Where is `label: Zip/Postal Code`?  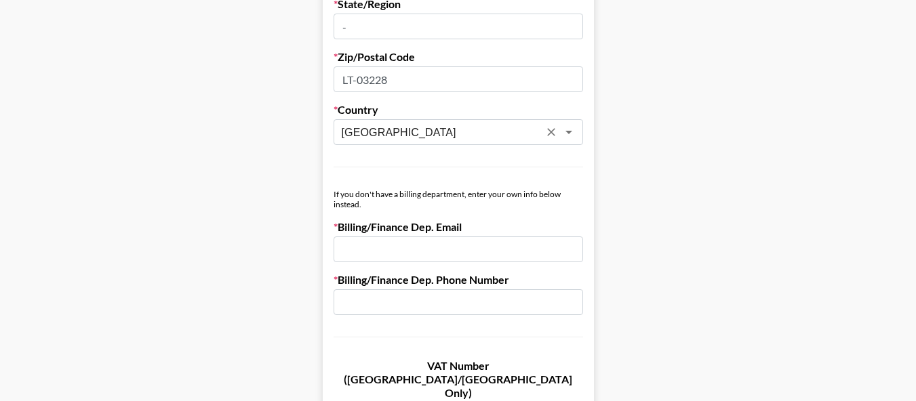
label: Zip/Postal Code is located at coordinates (458, 57).